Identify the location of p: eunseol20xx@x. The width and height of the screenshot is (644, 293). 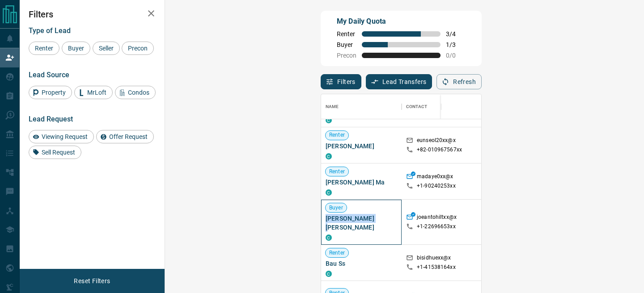
(436, 141).